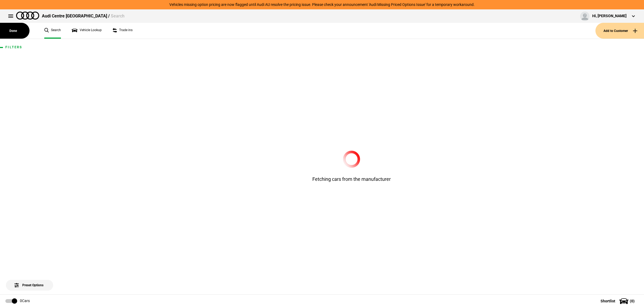 This screenshot has width=644, height=308. I want to click on a: Vehicle Lookup, so click(86, 31).